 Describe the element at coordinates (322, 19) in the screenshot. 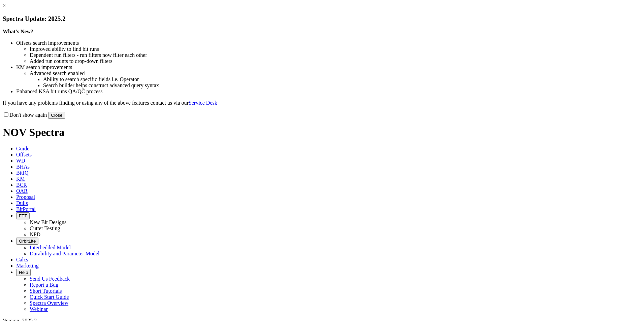

I see `h3: Spectra Update: 2025.2` at that location.